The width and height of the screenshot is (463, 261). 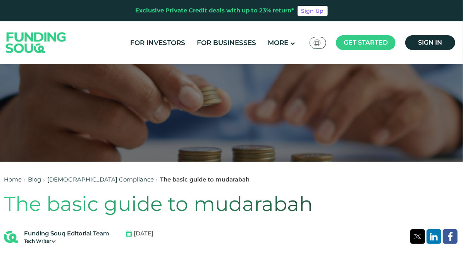 What do you see at coordinates (231, 204) in the screenshot?
I see `h1: The basic guide to mudarabah` at bounding box center [231, 204].